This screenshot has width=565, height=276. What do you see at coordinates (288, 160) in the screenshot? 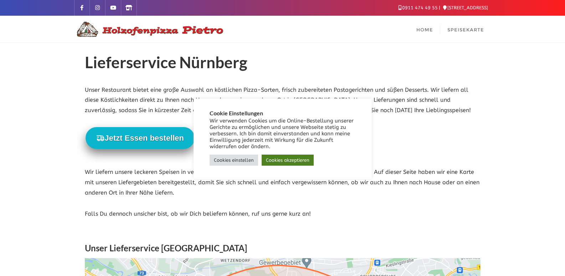
I see `a: Cookies akzeptieren` at bounding box center [288, 160].